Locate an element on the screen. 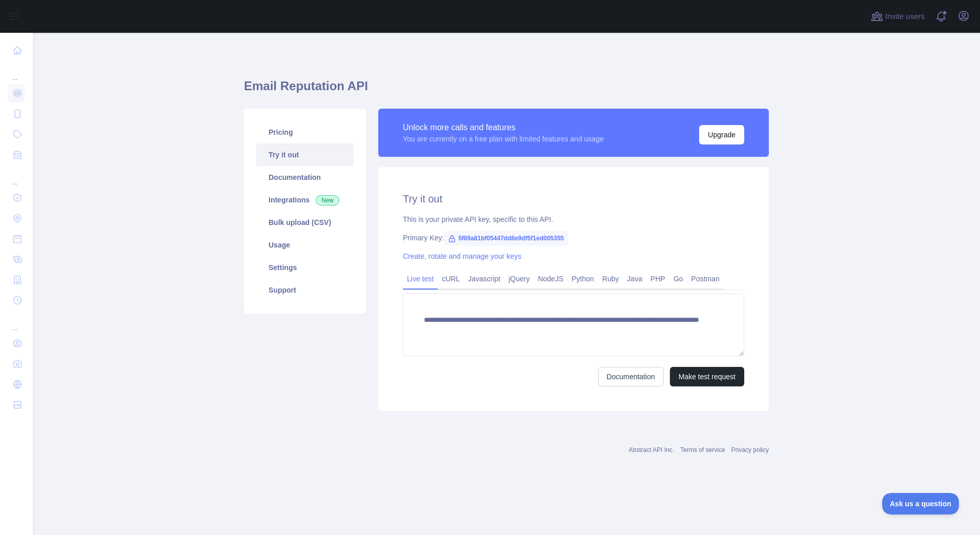 The image size is (980, 535). div: You are currently on a free plan with limited features and usage is located at coordinates (504, 139).